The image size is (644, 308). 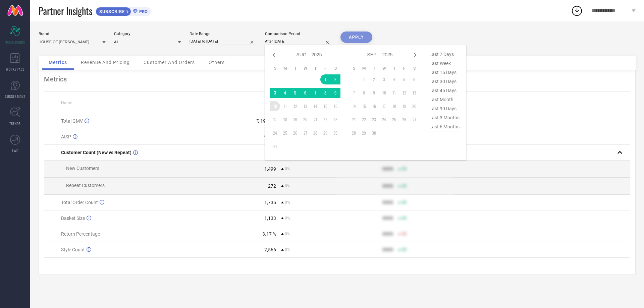 What do you see at coordinates (325, 120) in the screenshot?
I see `td: Fri Aug 22 2025` at bounding box center [325, 120].